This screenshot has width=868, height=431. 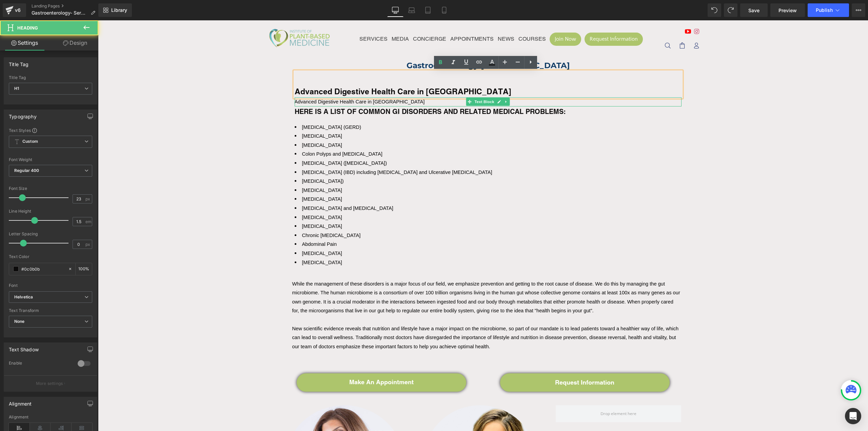 I want to click on div: Font Size, so click(x=50, y=189).